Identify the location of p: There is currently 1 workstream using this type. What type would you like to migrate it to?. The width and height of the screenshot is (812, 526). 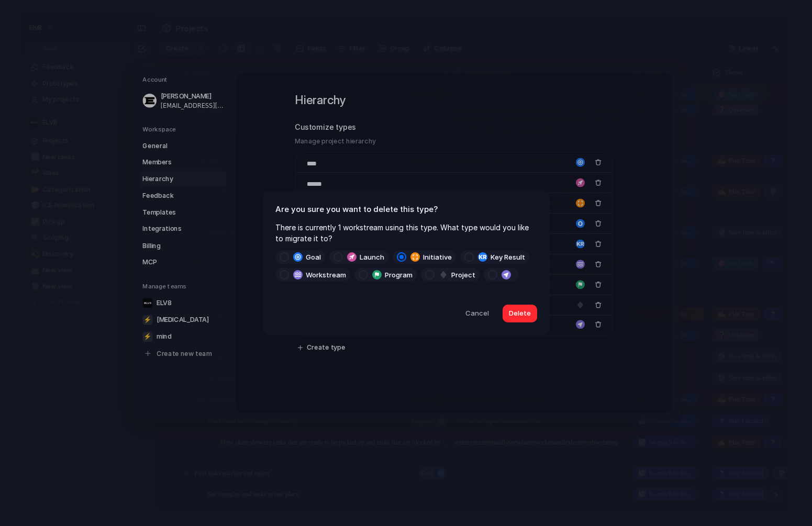
(406, 233).